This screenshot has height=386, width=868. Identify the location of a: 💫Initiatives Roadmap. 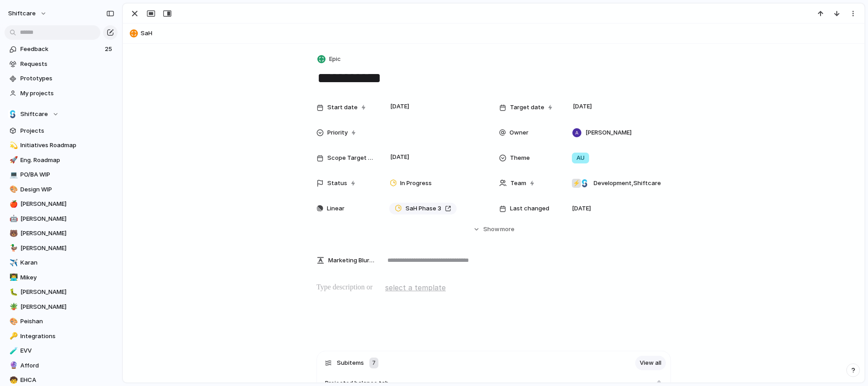
(61, 145).